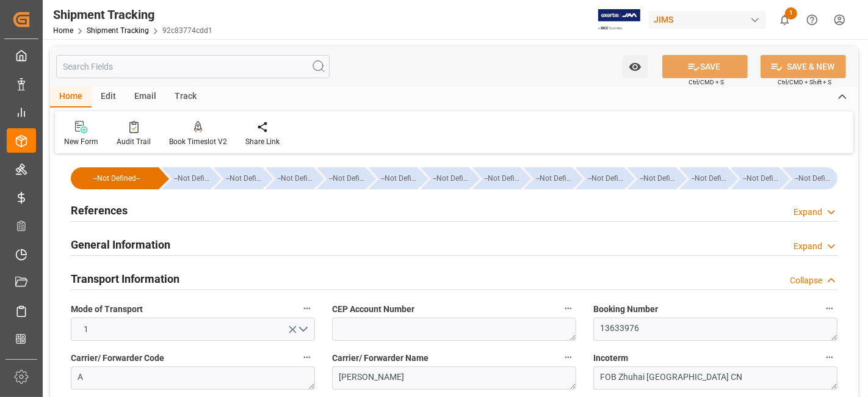 The width and height of the screenshot is (868, 397). What do you see at coordinates (134, 141) in the screenshot?
I see `div: Audit Trail` at bounding box center [134, 141].